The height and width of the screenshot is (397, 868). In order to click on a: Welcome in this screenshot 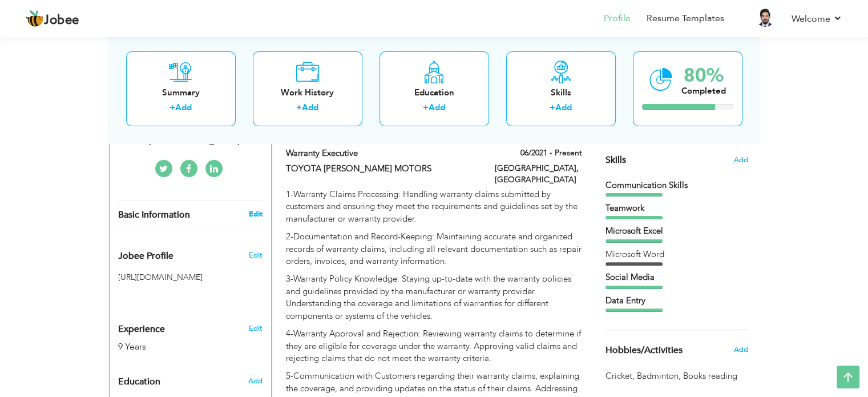, I will do `click(816, 19)`.